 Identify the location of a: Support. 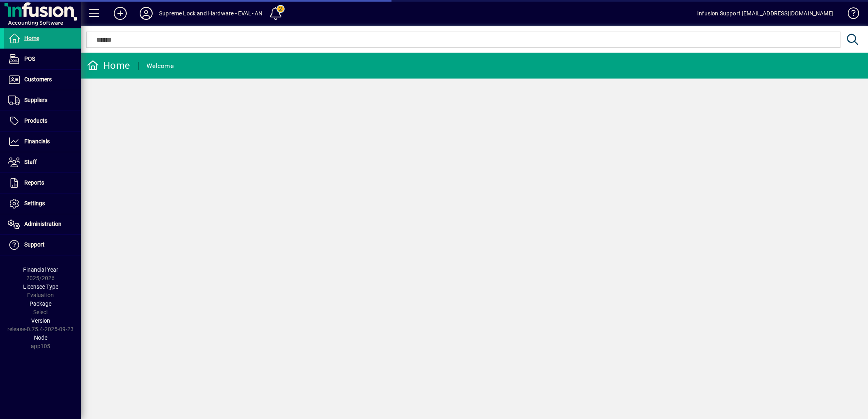
(43, 245).